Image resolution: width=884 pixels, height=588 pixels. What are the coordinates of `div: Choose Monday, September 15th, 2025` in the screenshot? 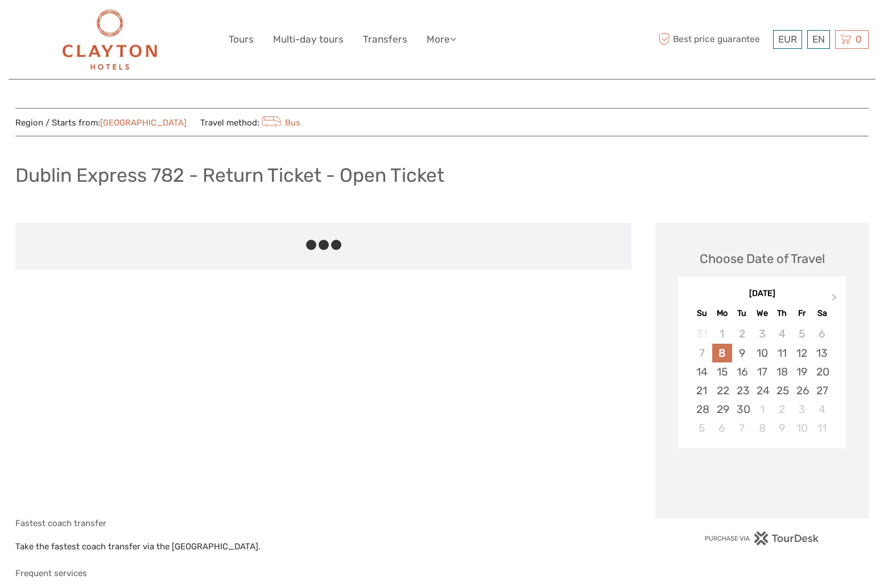 It's located at (721, 372).